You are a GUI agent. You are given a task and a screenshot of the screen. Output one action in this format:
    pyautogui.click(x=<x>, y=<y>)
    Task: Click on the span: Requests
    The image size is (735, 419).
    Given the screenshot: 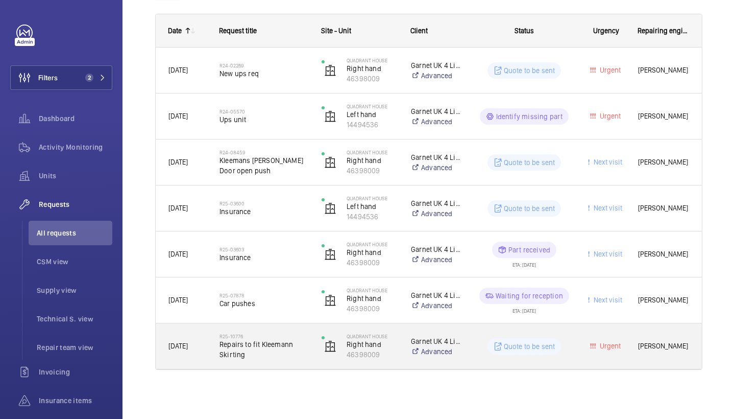 What is the action you would take?
    pyautogui.click(x=76, y=204)
    